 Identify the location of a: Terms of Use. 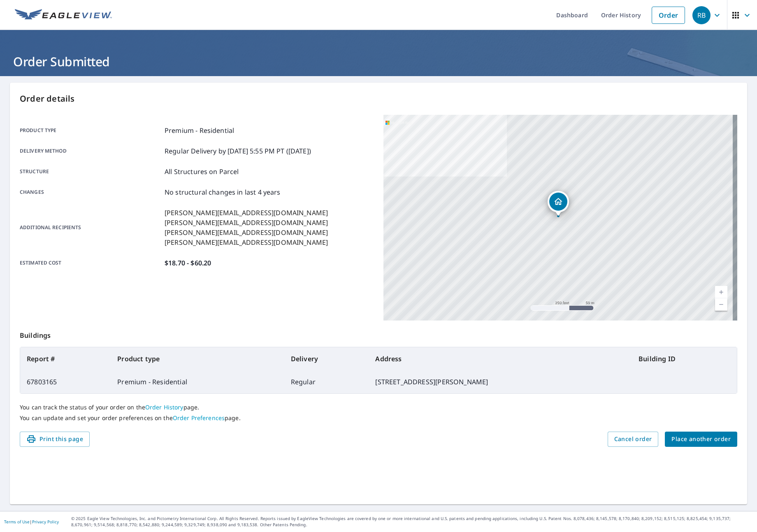
(17, 521).